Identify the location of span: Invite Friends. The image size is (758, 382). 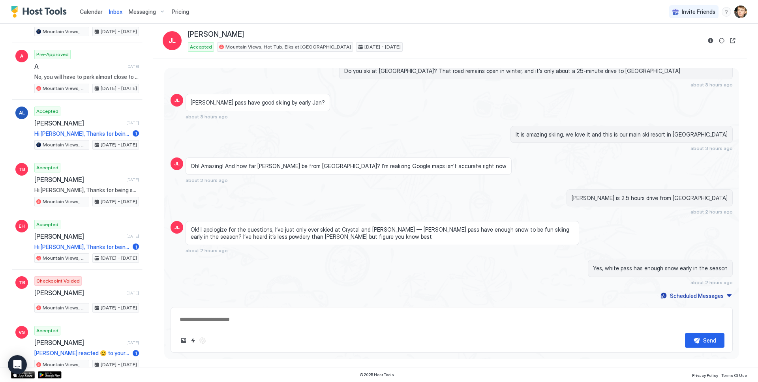
(698, 12).